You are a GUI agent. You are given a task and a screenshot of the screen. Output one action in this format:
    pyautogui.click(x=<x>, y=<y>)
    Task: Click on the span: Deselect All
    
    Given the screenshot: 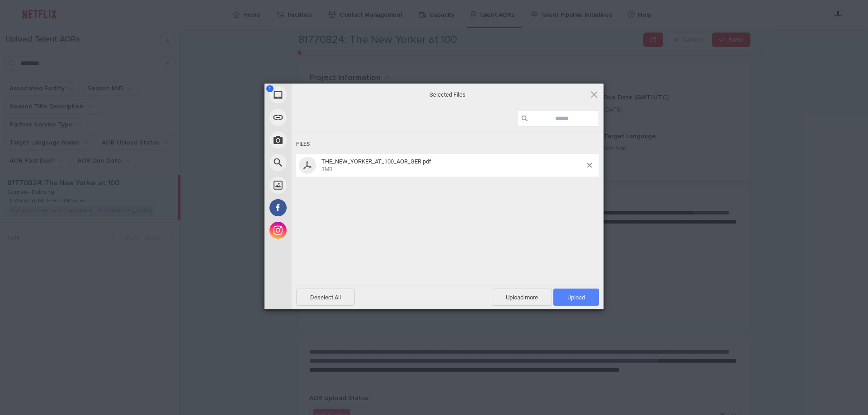 What is the action you would take?
    pyautogui.click(x=325, y=297)
    